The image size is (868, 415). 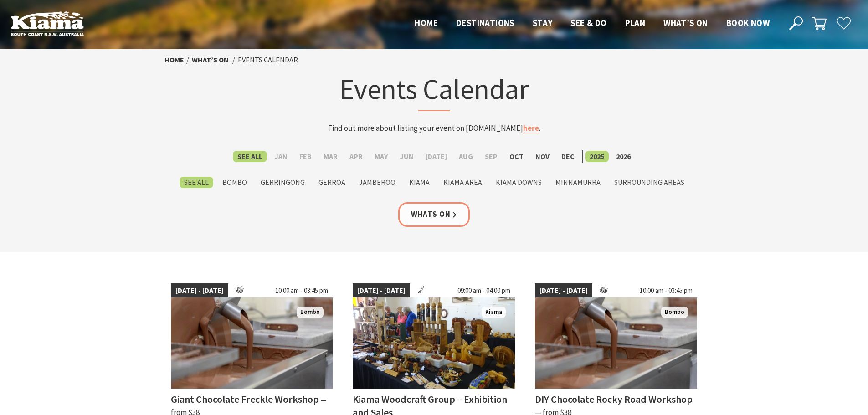 What do you see at coordinates (466, 156) in the screenshot?
I see `label: Aug` at bounding box center [466, 156].